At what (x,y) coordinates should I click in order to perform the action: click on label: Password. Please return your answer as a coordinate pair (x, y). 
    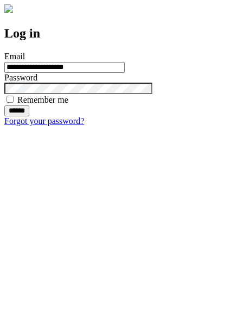
    Looking at the image, I should click on (21, 77).